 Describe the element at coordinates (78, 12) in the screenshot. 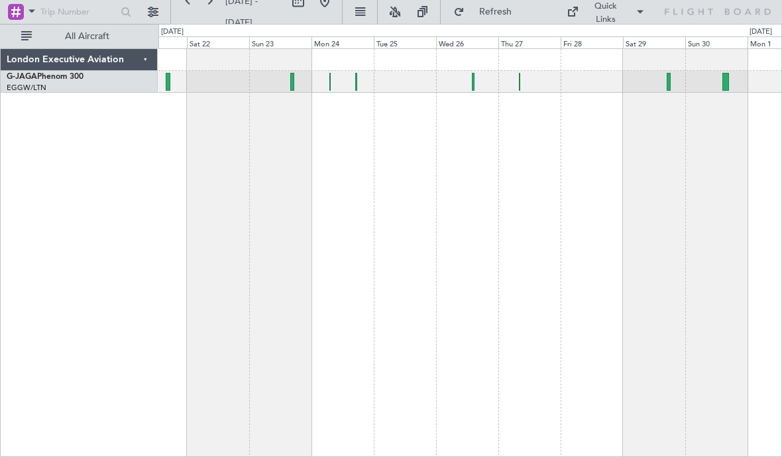

I see `input: Trip Number` at that location.